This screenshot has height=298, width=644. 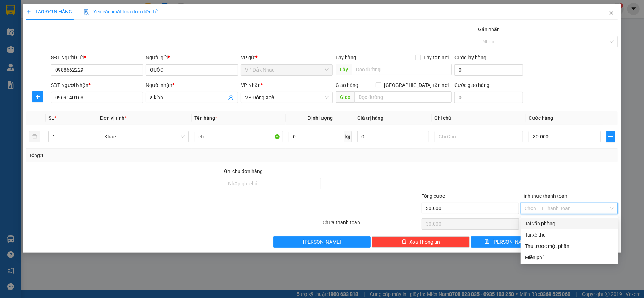 What do you see at coordinates (404, 242) in the screenshot?
I see `span: delete` at bounding box center [404, 242].